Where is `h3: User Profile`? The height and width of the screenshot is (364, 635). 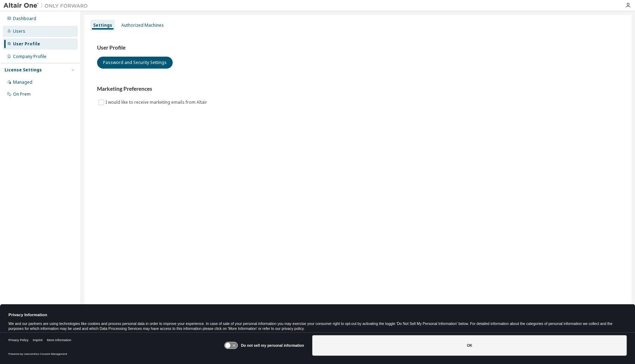 h3: User Profile is located at coordinates (358, 48).